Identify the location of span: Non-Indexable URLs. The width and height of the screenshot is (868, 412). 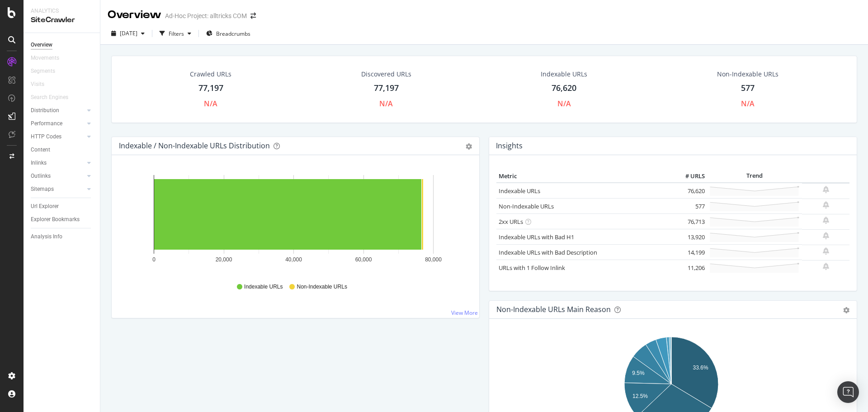
(321, 287).